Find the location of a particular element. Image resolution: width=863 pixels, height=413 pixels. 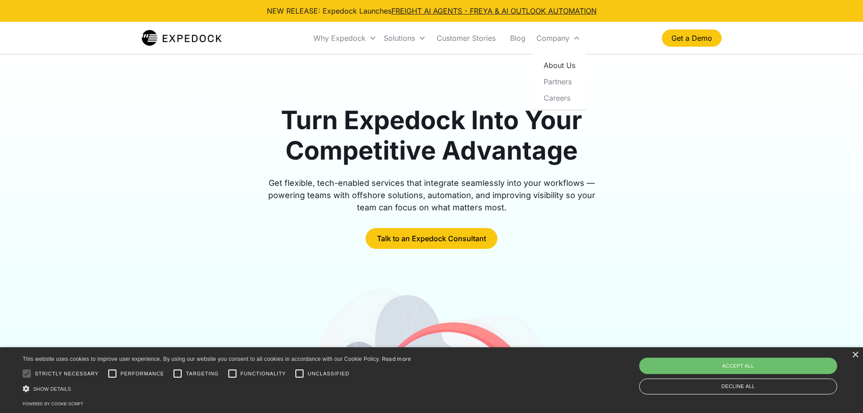

a: Partners is located at coordinates (560, 82).